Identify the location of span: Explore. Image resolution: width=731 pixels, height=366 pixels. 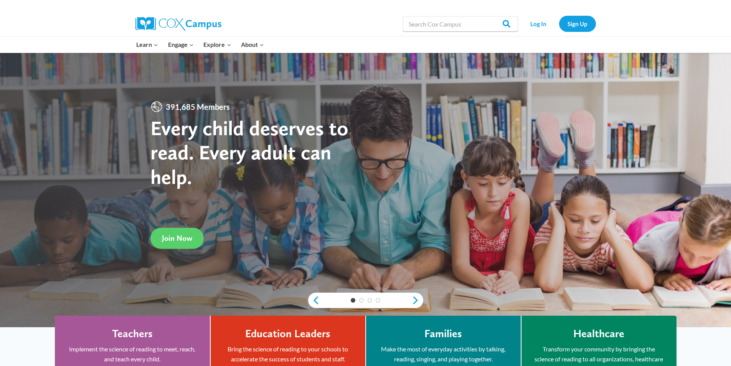
(217, 45).